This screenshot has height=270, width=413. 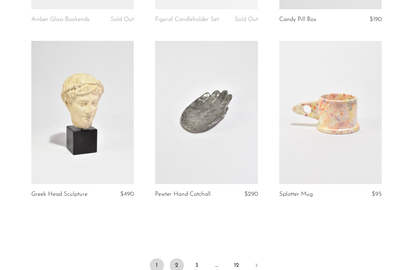 What do you see at coordinates (59, 195) in the screenshot?
I see `a: Greek Head Sculpture` at bounding box center [59, 195].